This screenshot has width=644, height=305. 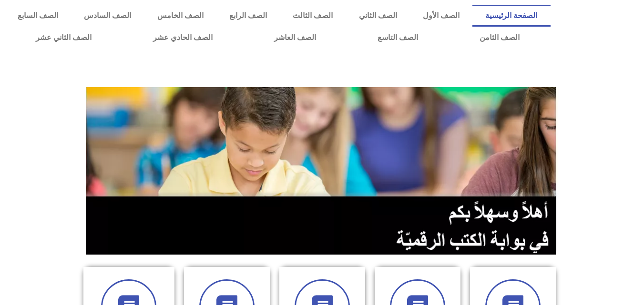 I want to click on a: الصف التاسع, so click(x=397, y=37).